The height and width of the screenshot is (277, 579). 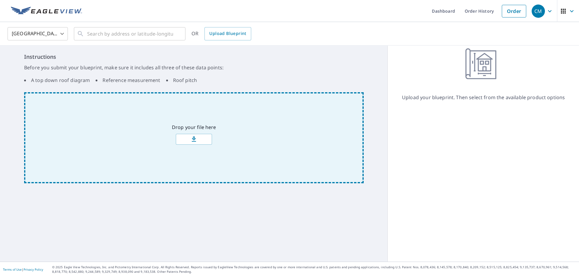 What do you see at coordinates (484, 97) in the screenshot?
I see `p: Upload your blueprint. Then select from the available product options` at bounding box center [484, 97].